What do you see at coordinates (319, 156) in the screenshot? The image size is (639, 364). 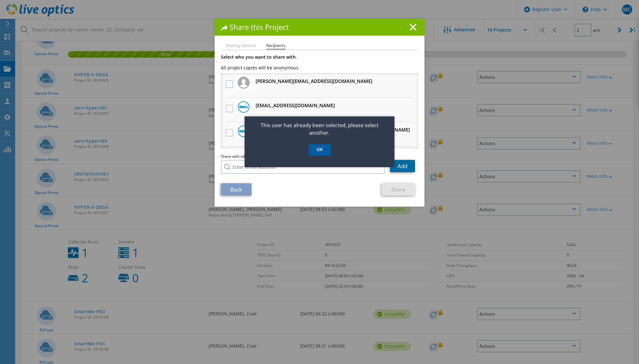 I see `span: Share with other Live Optics users` at bounding box center [319, 156].